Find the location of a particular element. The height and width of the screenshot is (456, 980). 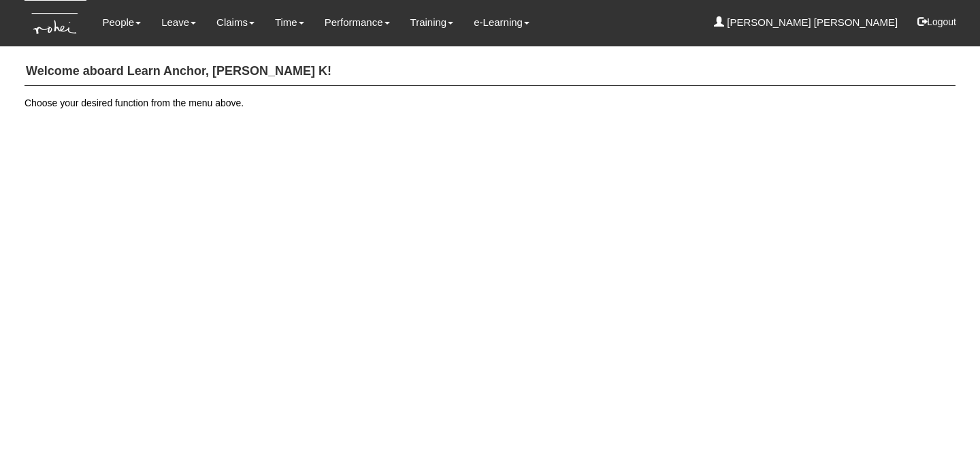

p: Choose your desired function from the menu above. is located at coordinates (490, 103).